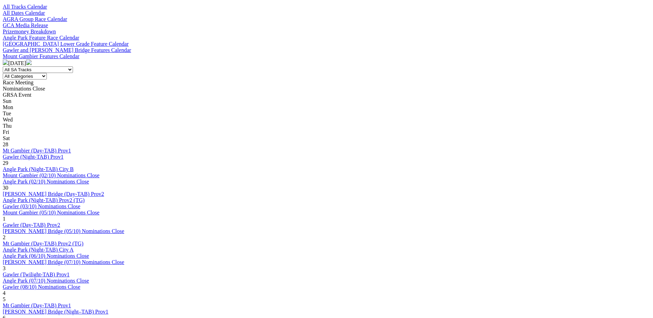 Image resolution: width=653 pixels, height=318 pixels. I want to click on a: Angle Park (Night-TAB) City A, so click(38, 250).